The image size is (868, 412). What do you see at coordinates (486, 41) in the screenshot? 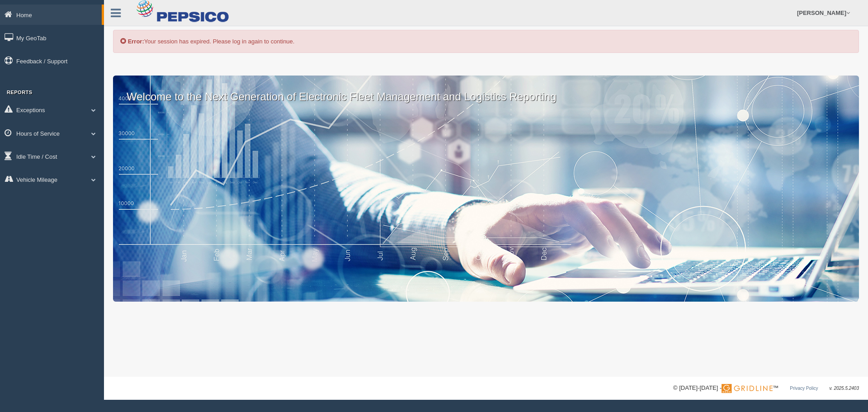
I see `div: Your session has expired. Please log in again to continue.` at bounding box center [486, 41].